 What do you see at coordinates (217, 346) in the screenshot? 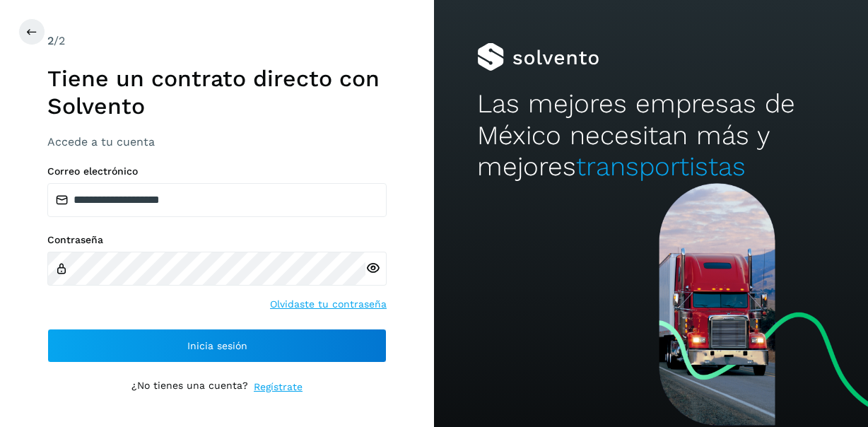
I see `span: Inicia sesión` at bounding box center [217, 346].